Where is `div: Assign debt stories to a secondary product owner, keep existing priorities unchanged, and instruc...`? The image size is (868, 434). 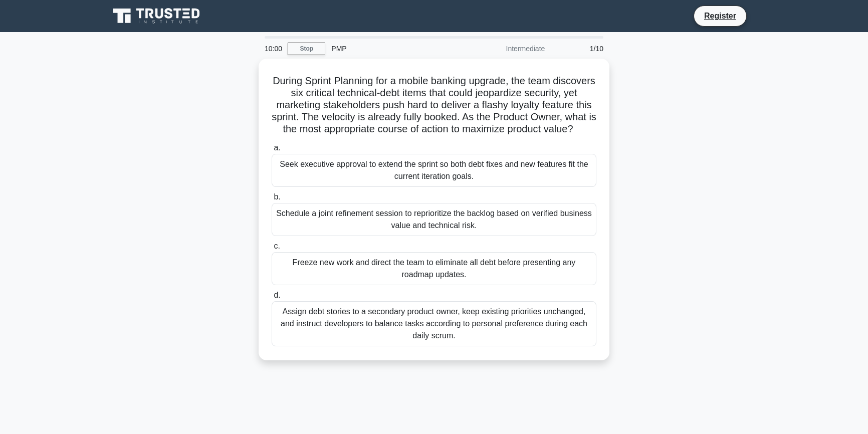
div: Assign debt stories to a secondary product owner, keep existing priorities unchanged, and instruc... is located at coordinates (434, 324).